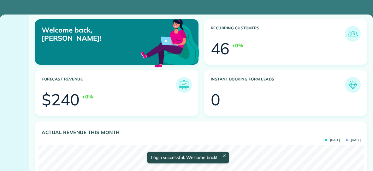 Image resolution: width=373 pixels, height=171 pixels. Describe the element at coordinates (278, 34) in the screenshot. I see `h3: Recurring Customers` at that location.